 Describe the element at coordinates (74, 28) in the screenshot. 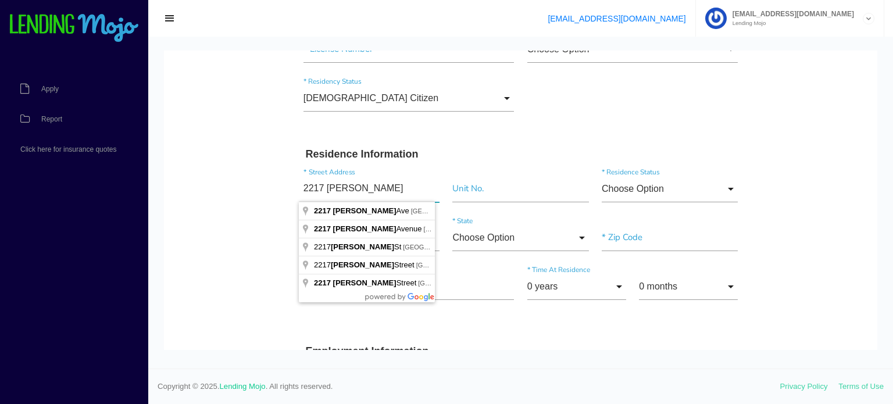

I see `img: logo-small.png` at that location.